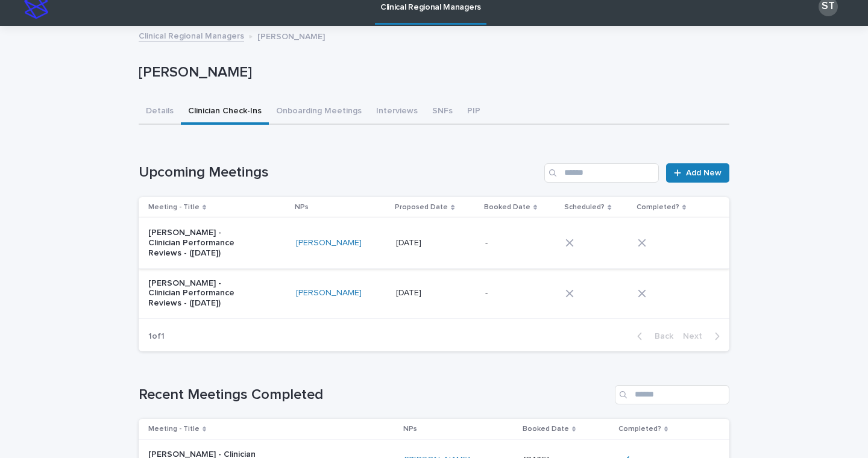 This screenshot has width=868, height=458. Describe the element at coordinates (474, 112) in the screenshot. I see `button: PIP` at that location.